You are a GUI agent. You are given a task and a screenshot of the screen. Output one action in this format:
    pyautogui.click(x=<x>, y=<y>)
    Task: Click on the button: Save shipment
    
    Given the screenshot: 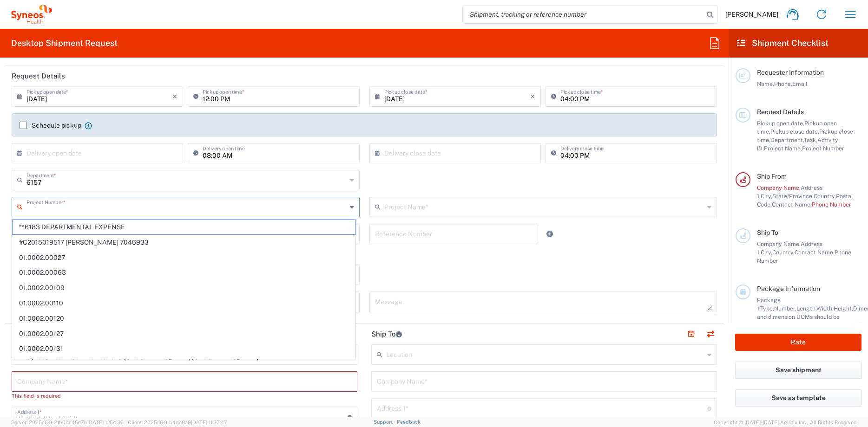 What is the action you would take?
    pyautogui.click(x=798, y=370)
    